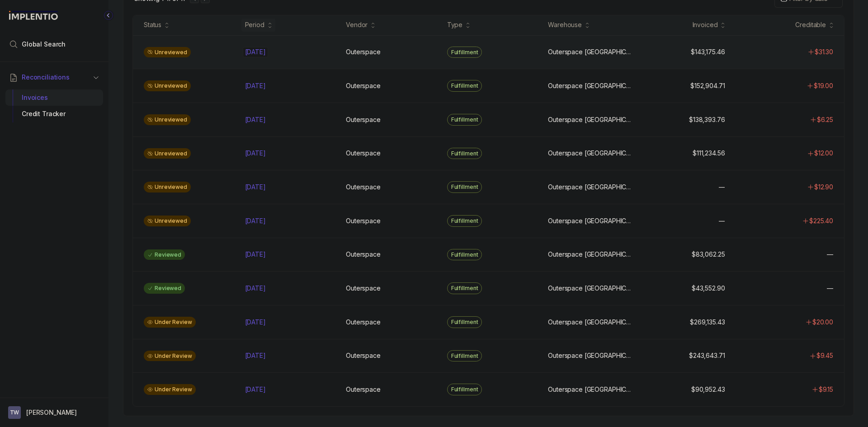 The height and width of the screenshot is (427, 868). What do you see at coordinates (821, 221) in the screenshot?
I see `p: $225.40` at bounding box center [821, 221].